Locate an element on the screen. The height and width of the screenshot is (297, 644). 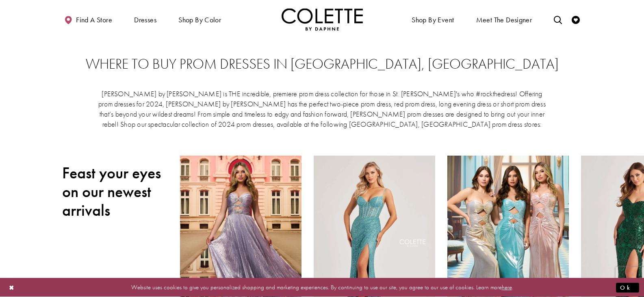
button: Close Dialog is located at coordinates (12, 287).